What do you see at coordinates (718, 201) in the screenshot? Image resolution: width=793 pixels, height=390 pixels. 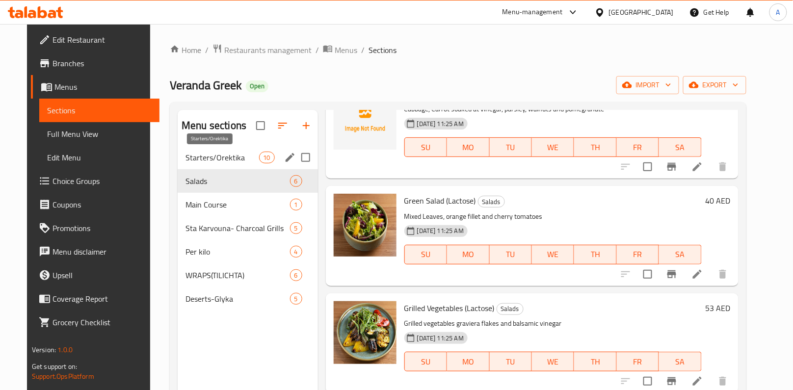 I see `h6: 40 AED` at bounding box center [718, 201].